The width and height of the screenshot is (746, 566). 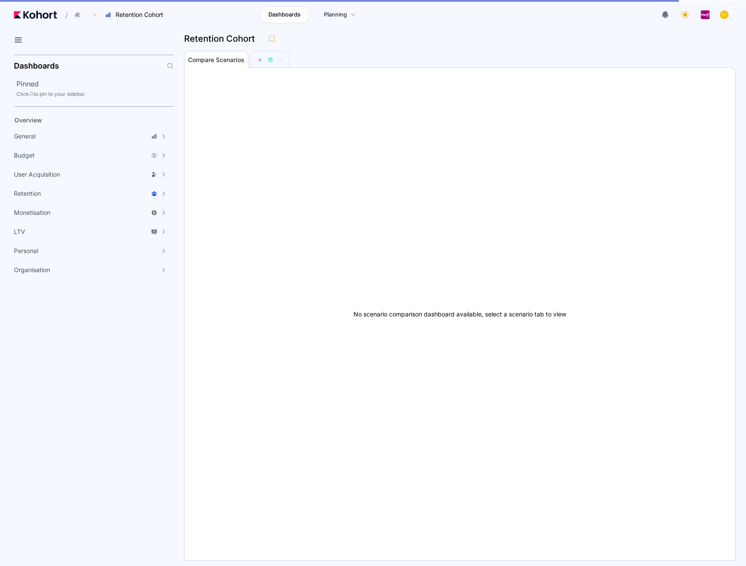 I want to click on span: Retention Cohort, so click(x=139, y=15).